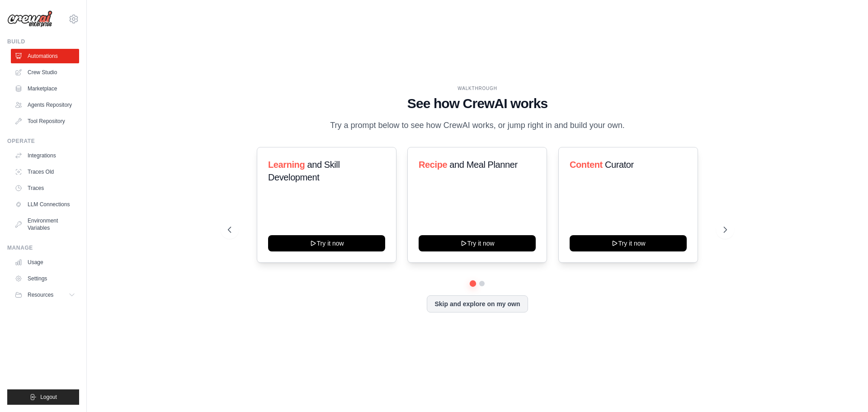  What do you see at coordinates (40, 295) in the screenshot?
I see `span: Resources` at bounding box center [40, 295].